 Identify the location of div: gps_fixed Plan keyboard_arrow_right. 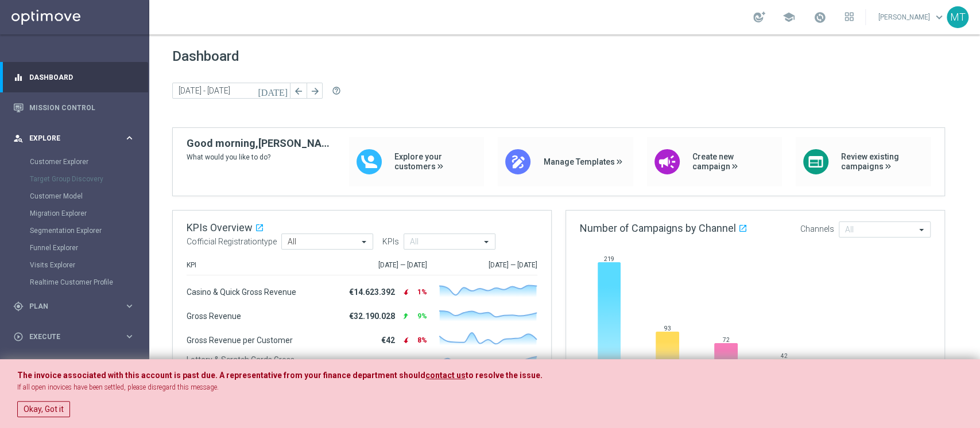
(74, 306).